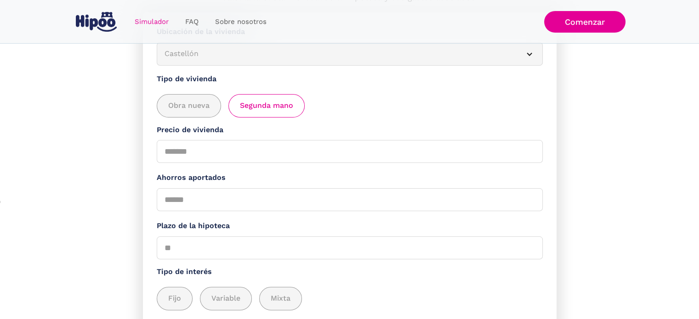 The image size is (699, 319). Describe the element at coordinates (350, 272) in the screenshot. I see `label: Tipo de interés` at that location.